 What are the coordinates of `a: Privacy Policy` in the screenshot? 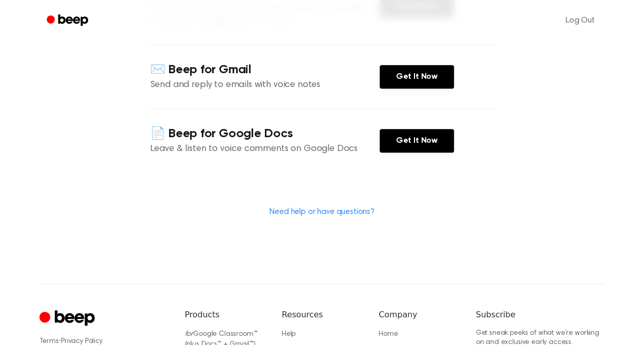 It's located at (81, 341).